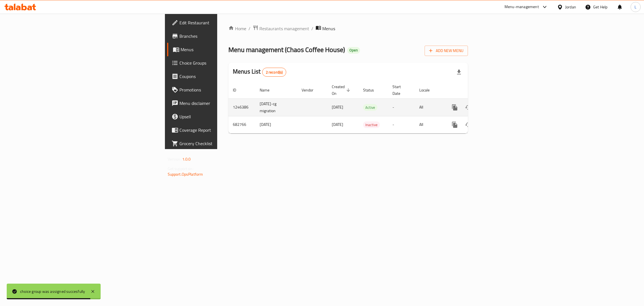 This screenshot has height=306, width=644. Describe the element at coordinates (238, 90) in the screenshot. I see `span: ID` at that location.